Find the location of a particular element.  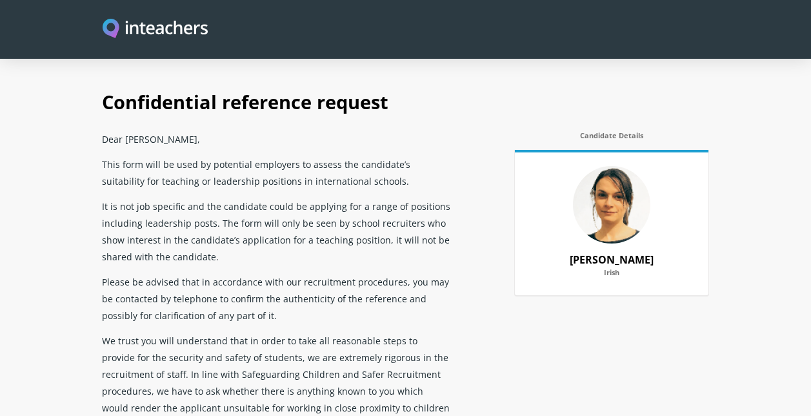

h1: Confidential reference request is located at coordinates (405, 101).